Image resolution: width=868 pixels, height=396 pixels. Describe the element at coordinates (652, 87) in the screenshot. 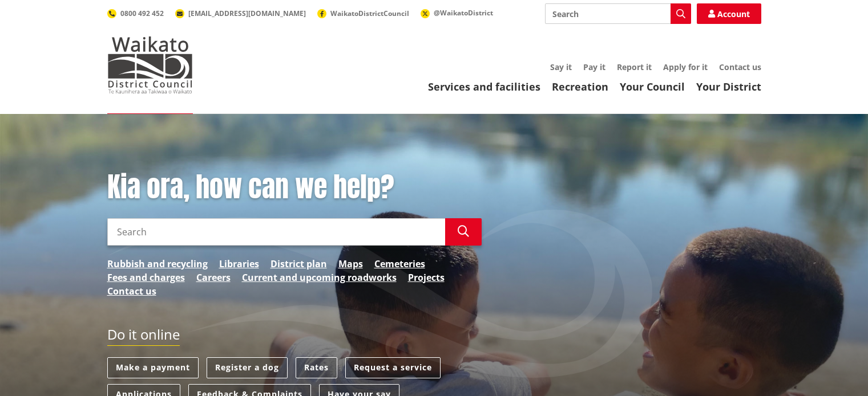

I see `a: Your Council` at that location.